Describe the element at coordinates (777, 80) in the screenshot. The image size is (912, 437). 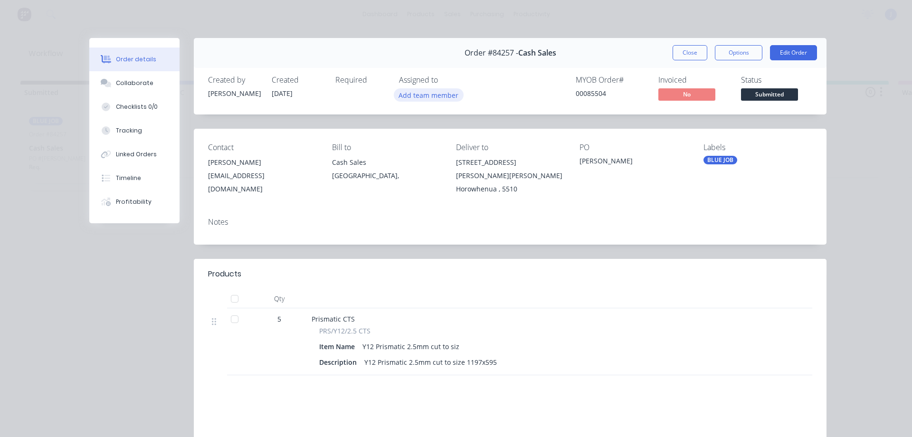
I see `div: Status` at that location.